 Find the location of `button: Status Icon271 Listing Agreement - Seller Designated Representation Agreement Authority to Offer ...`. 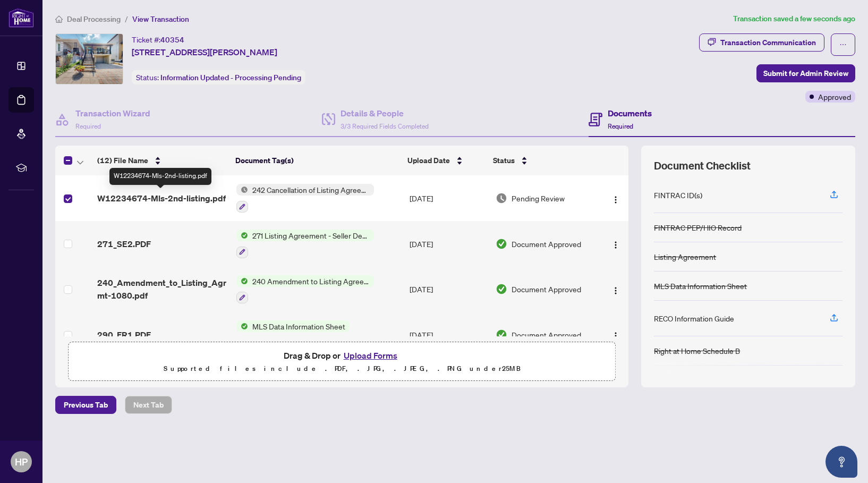

button: Status Icon271 Listing Agreement - Seller Designated Representation Agreement Authority to Offer ... is located at coordinates (305, 244).